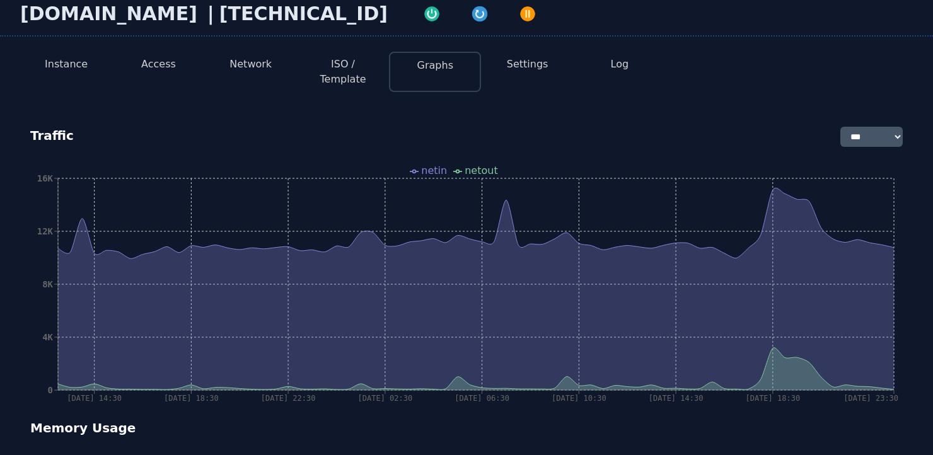 The height and width of the screenshot is (455, 933). I want to click on button: Access, so click(158, 64).